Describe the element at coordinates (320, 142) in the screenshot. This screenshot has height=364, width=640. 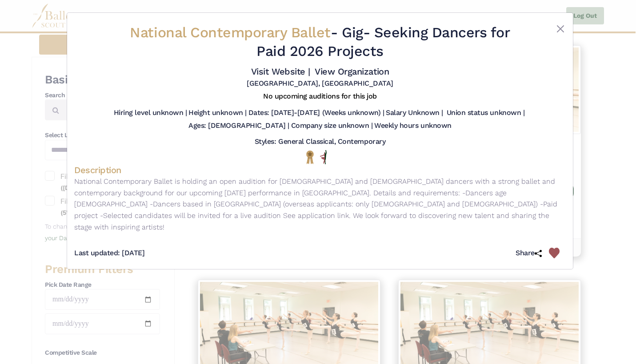
I see `h5: Styles: General Classical, Contemporary` at that location.